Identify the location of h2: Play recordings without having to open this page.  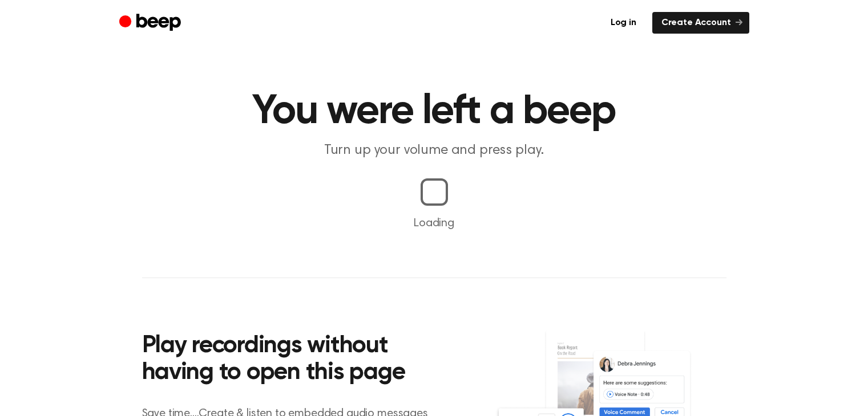
(296, 360).